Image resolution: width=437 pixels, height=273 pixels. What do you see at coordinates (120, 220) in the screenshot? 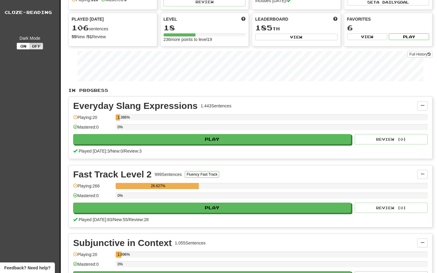
I see `span: New: 55` at bounding box center [120, 220].